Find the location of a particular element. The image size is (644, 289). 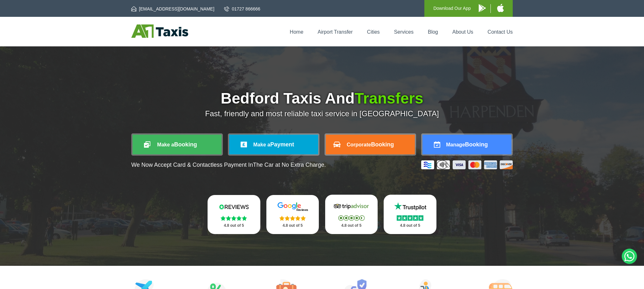

a: Contact Us is located at coordinates (500, 32).